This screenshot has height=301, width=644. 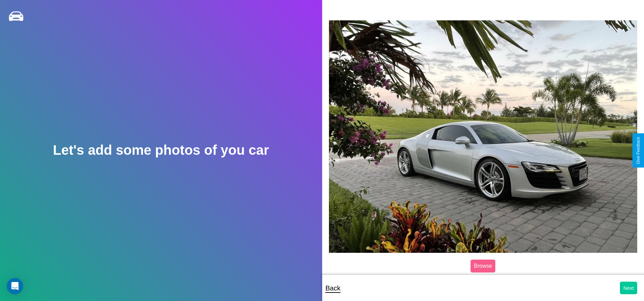 What do you see at coordinates (483, 137) in the screenshot?
I see `img: posted` at bounding box center [483, 137].